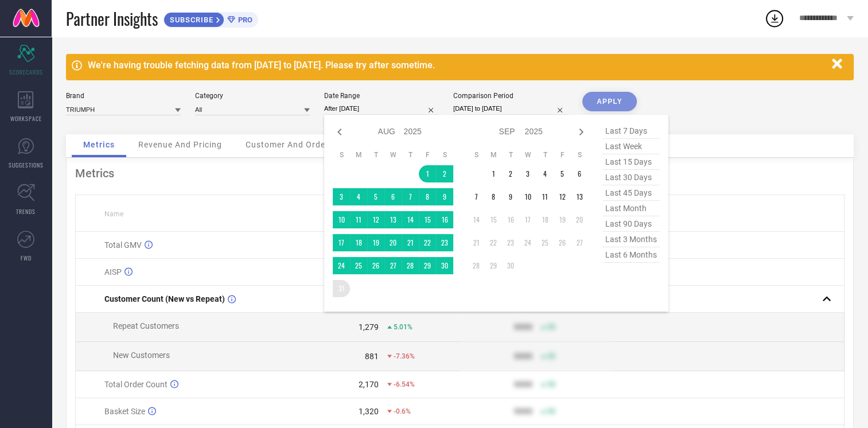 The image size is (868, 428). What do you see at coordinates (289, 145) in the screenshot?
I see `span: Customer And Orders` at bounding box center [289, 145].